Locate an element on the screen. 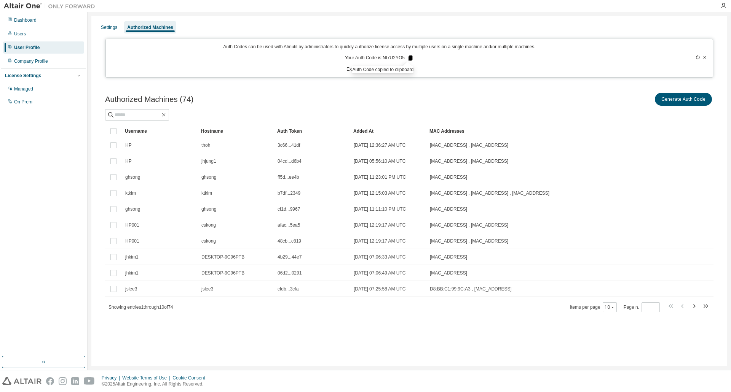 The height and width of the screenshot is (392, 731). p: Expires in 14 minutes, 58 seconds is located at coordinates (379, 69).